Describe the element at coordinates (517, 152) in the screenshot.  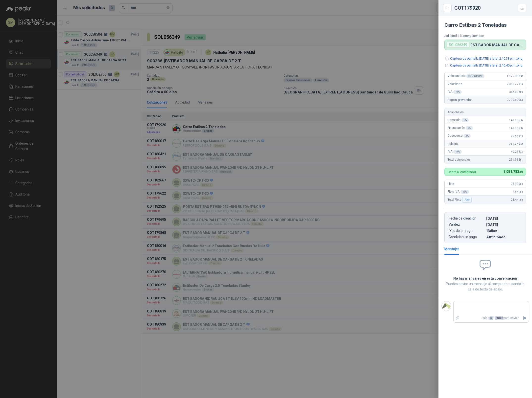
I see `span: 40.232` at that location.